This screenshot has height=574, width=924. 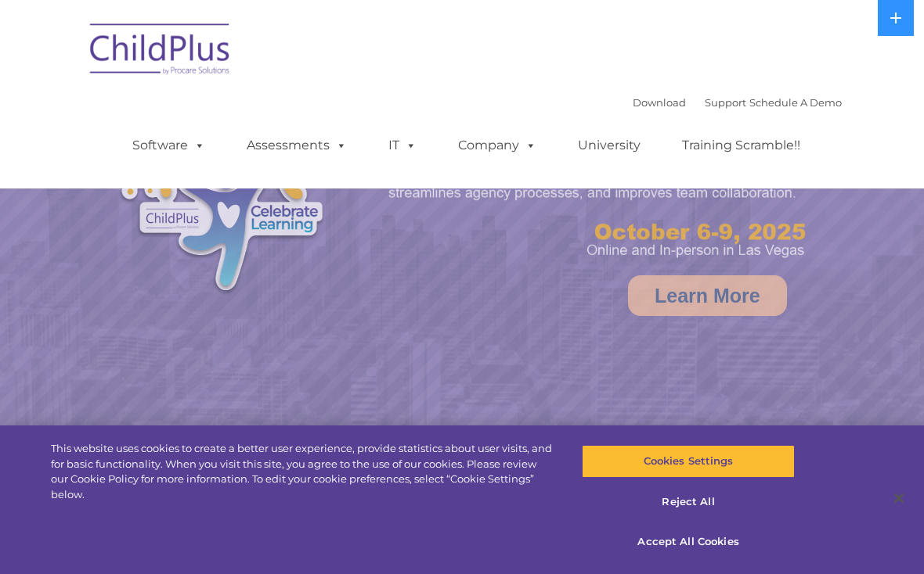 What do you see at coordinates (707, 296) in the screenshot?
I see `a: Learn More` at bounding box center [707, 296].